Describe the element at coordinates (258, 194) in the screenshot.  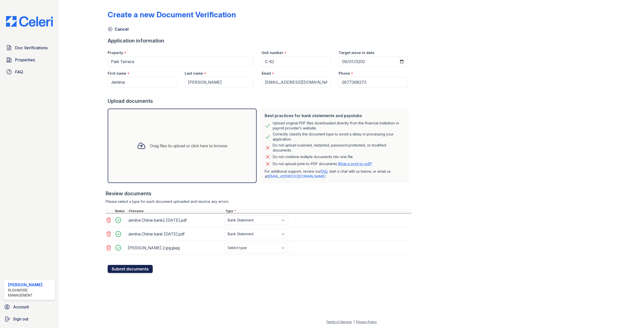
I see `div: Review documents` at that location.